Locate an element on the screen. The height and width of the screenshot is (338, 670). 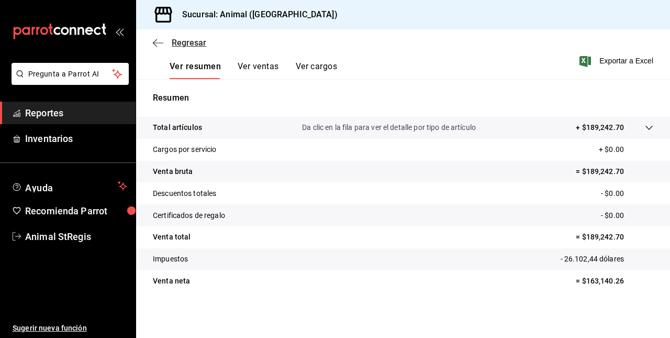
p: + $0.00 is located at coordinates (626, 149).